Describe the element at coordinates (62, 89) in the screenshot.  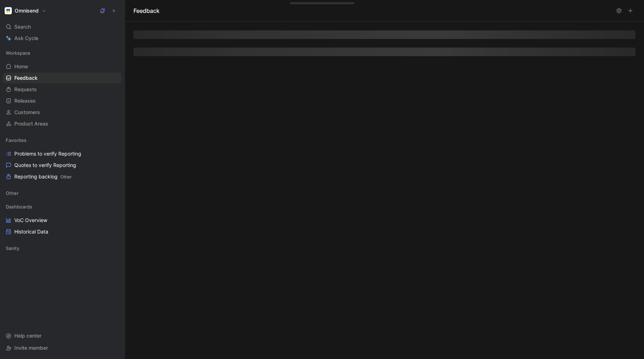
I see `a: Requests` at that location.